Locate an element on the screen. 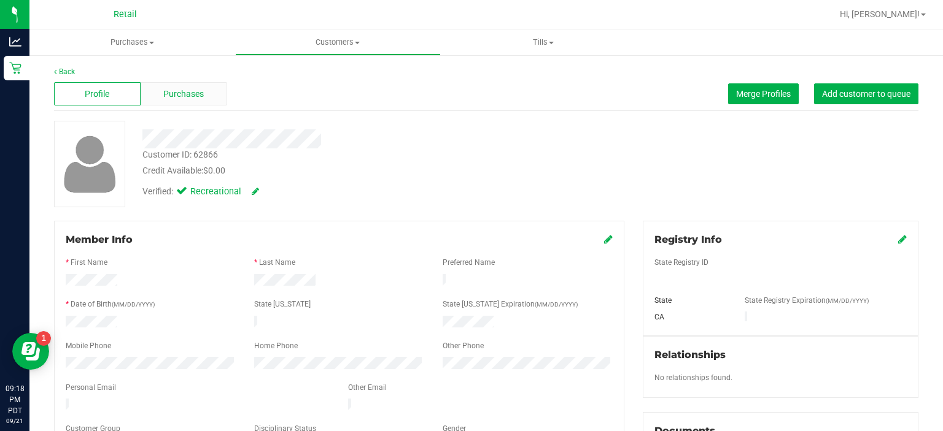 The height and width of the screenshot is (431, 943). inline-svg: Retail is located at coordinates (15, 68).